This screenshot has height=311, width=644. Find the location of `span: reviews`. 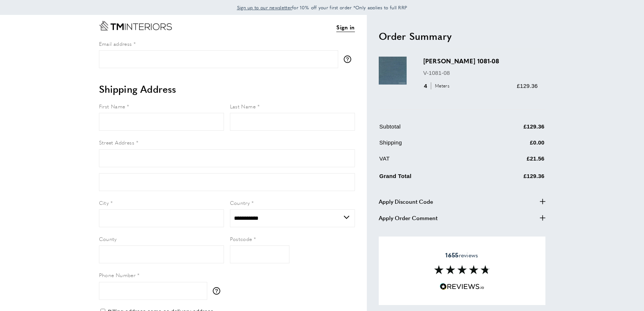

span: reviews is located at coordinates (462, 255).